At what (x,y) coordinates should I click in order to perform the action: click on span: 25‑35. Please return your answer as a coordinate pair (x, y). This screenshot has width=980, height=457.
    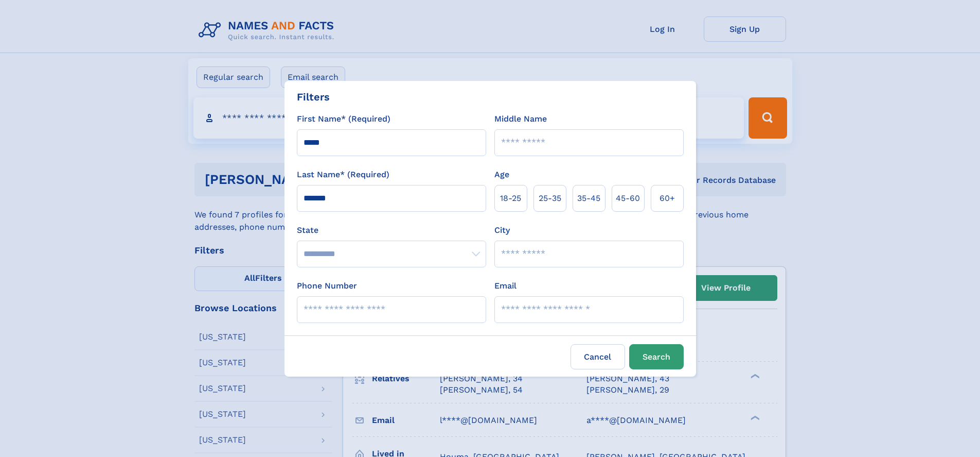
    Looking at the image, I should click on (550, 198).